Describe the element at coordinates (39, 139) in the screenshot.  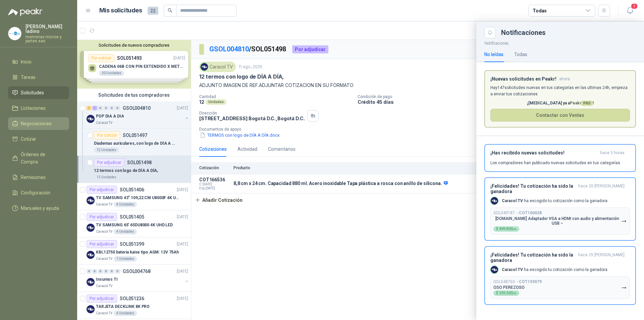
I see `a: Cotizar` at that location.